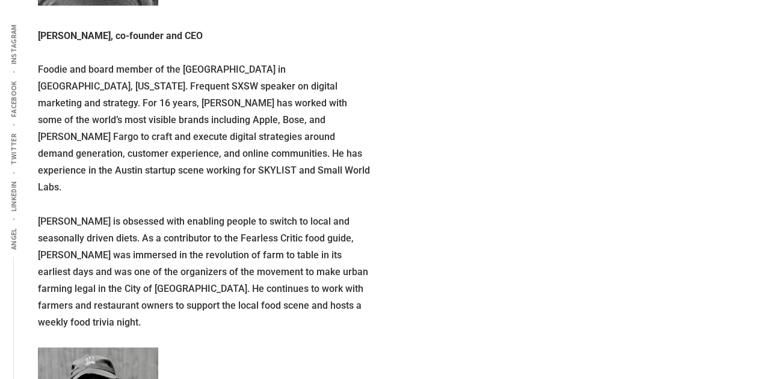 The height and width of the screenshot is (379, 761). I want to click on a: LinkedIn, so click(13, 196).